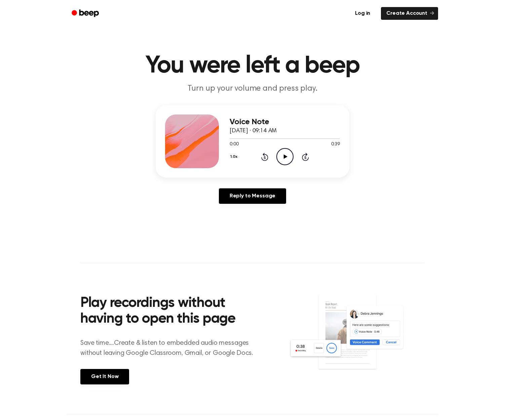 Image resolution: width=505 pixels, height=420 pixels. What do you see at coordinates (336, 144) in the screenshot?
I see `span: 0:39` at bounding box center [336, 144].